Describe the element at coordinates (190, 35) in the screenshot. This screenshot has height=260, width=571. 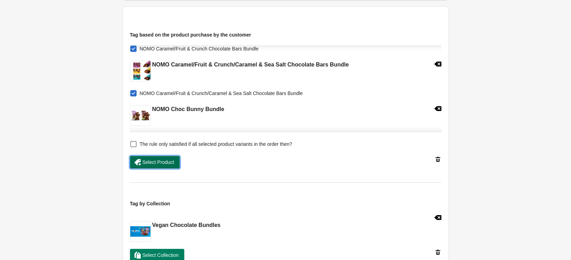
I see `span: Tag based on the product purchase by the customer` at that location.